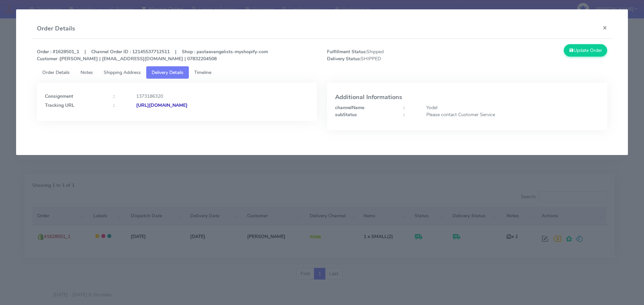 This screenshot has width=644, height=305. Describe the element at coordinates (203, 73) in the screenshot. I see `span: Timeline` at that location.